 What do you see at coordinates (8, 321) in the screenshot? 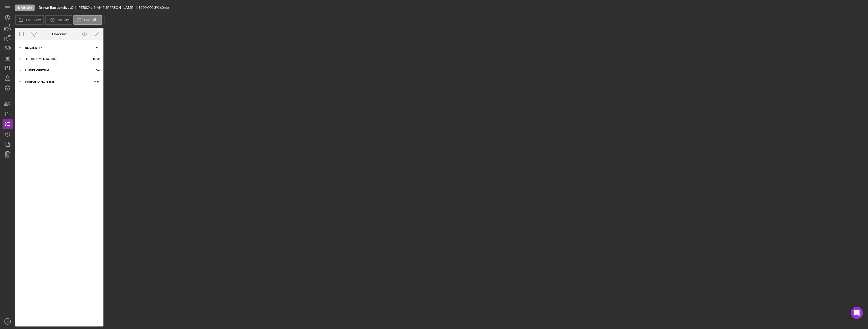
I see `text: LW` at bounding box center [8, 321].